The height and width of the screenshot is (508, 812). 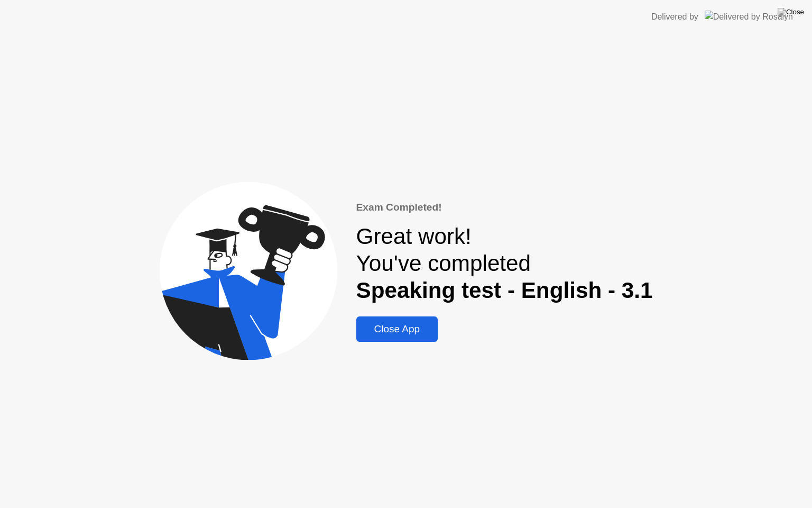 I want to click on img: Delivered by Rosalyn, so click(x=748, y=17).